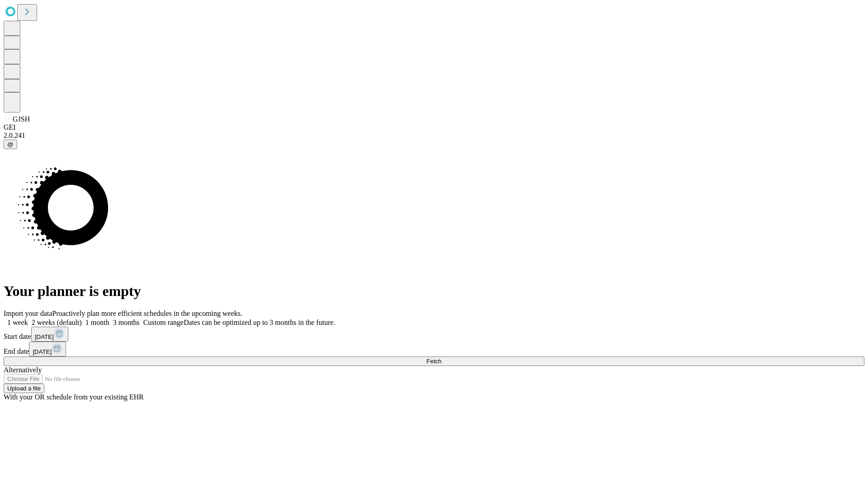  I want to click on div: 2.0.241, so click(434, 136).